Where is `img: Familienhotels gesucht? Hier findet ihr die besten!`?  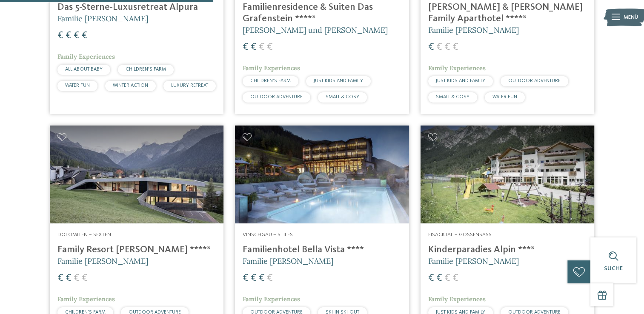 img: Familienhotels gesucht? Hier findet ihr die besten! is located at coordinates (322, 175).